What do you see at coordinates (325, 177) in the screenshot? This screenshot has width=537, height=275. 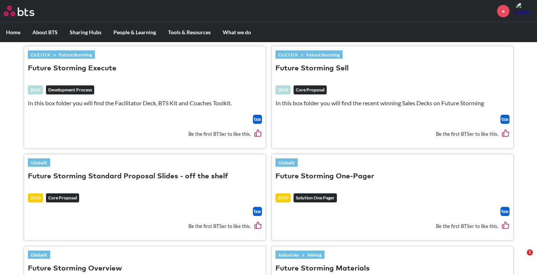 I see `button: Future Storming One-Pager` at bounding box center [325, 177].